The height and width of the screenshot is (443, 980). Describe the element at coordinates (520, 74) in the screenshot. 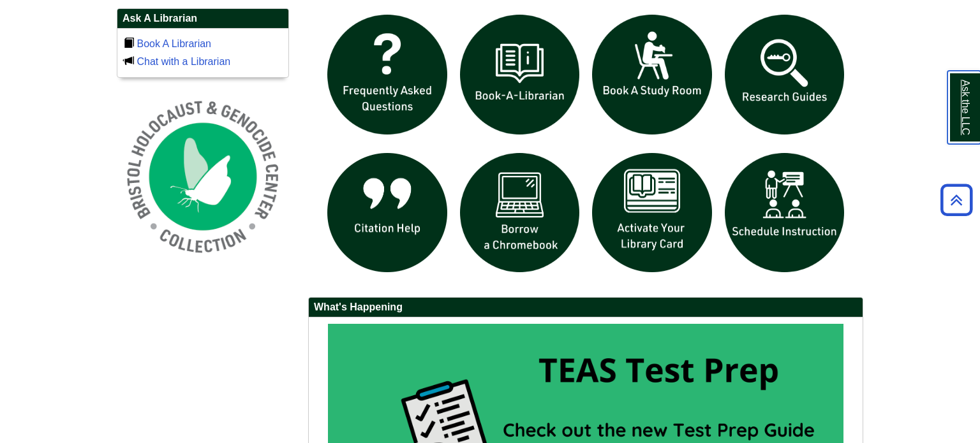

I see `img: Book a Librarian icon links to book a librarian web page` at that location.